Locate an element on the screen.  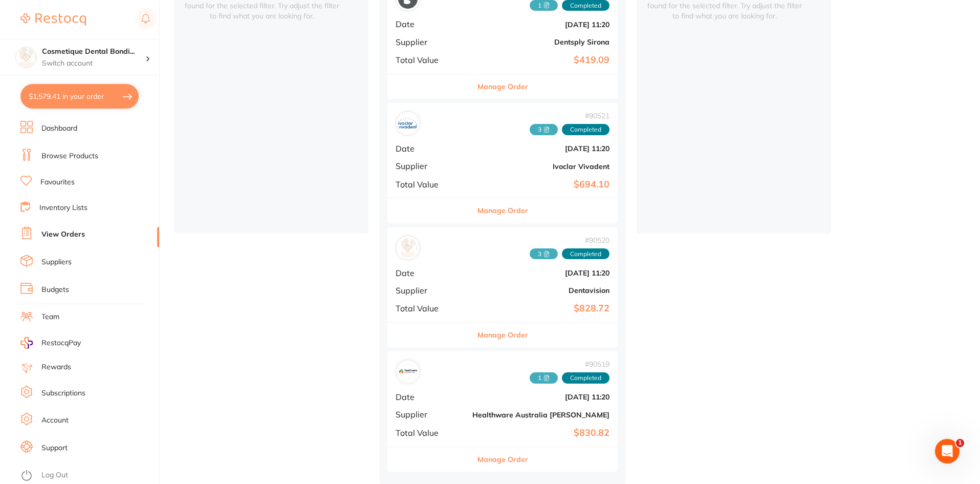
a: Restocq Logo is located at coordinates (53, 19).